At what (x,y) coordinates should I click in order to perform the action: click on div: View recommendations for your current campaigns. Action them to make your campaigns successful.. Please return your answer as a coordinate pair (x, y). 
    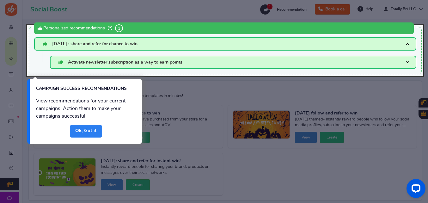
    Looking at the image, I should click on (86, 110).